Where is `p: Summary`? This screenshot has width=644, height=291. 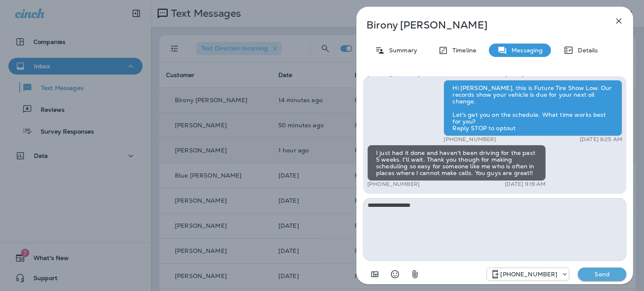 p: Summary is located at coordinates (401, 50).